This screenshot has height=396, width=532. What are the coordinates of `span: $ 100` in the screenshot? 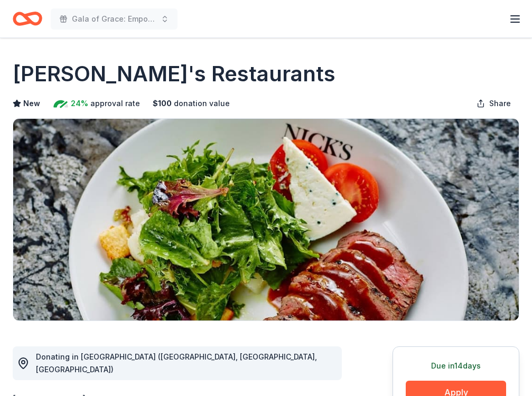 It's located at (162, 103).